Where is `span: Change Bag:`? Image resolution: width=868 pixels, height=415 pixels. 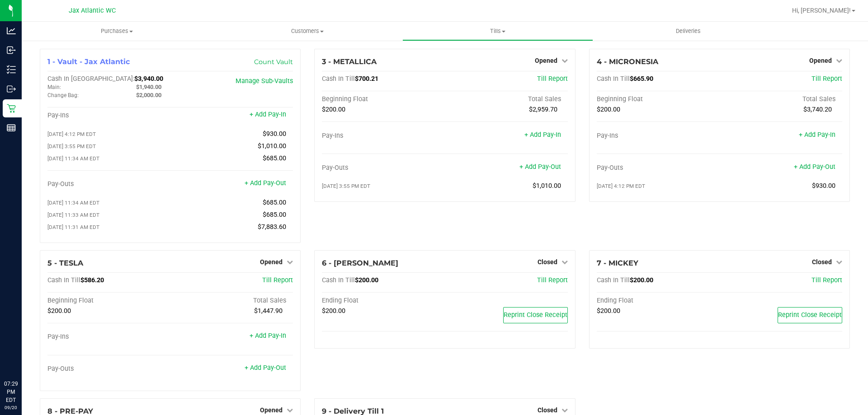 span: Change Bag: is located at coordinates (63, 96).